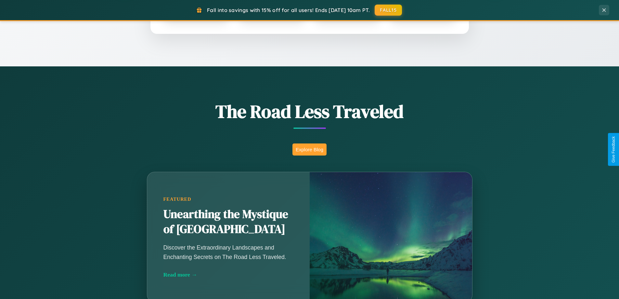  I want to click on div: Featured, so click(229, 199).